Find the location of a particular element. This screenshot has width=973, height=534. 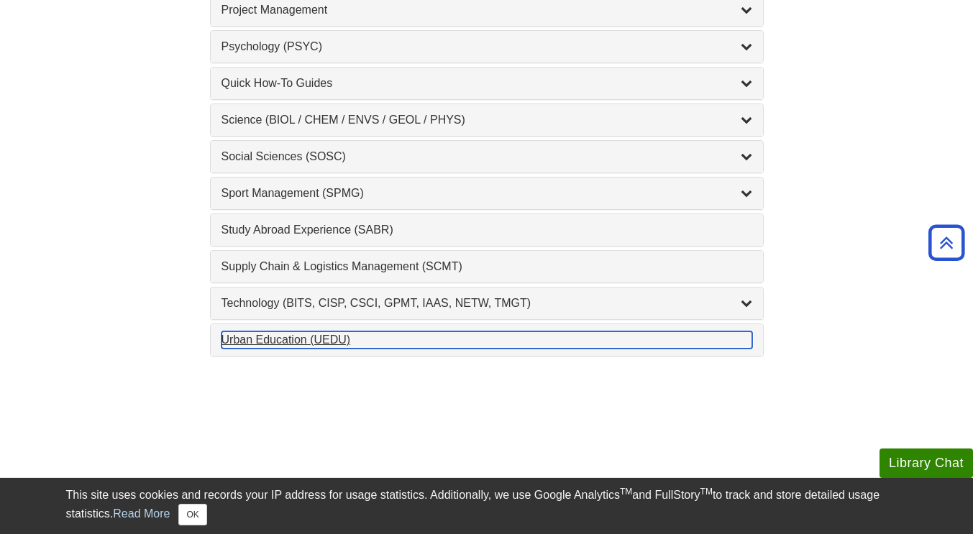

a: Social Sciences (SOSC) is located at coordinates (487, 157).